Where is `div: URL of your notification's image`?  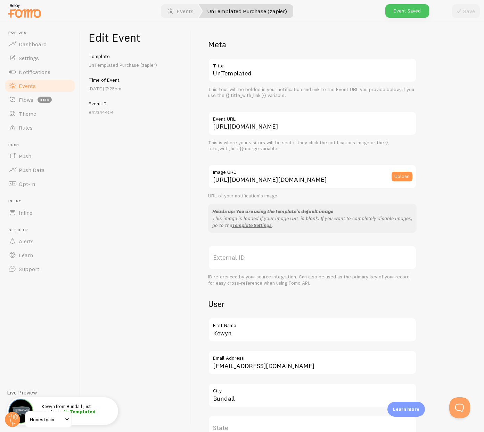
div: URL of your notification's image is located at coordinates (313, 196).